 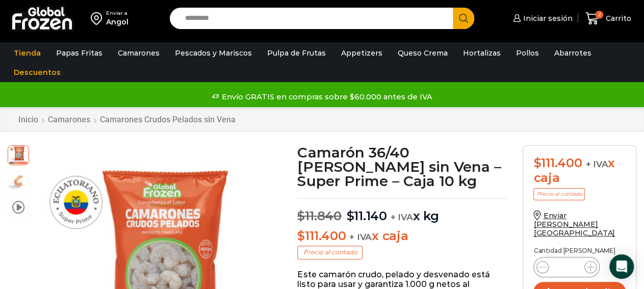 What do you see at coordinates (117, 13) in the screenshot?
I see `div: Enviar a` at bounding box center [117, 13].